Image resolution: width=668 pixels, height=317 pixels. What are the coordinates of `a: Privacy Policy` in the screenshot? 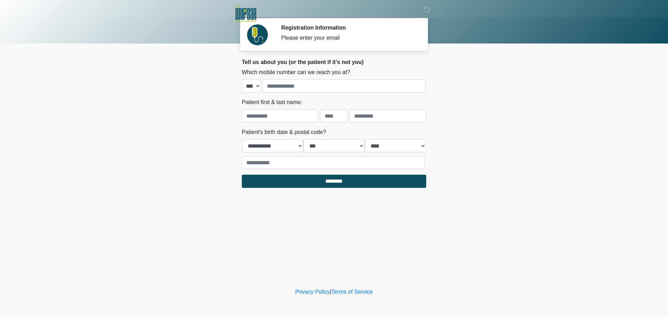 It's located at (313, 292).